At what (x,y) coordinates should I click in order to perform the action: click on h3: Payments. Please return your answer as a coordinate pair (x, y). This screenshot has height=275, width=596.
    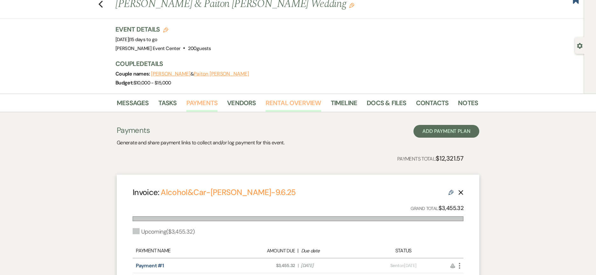
    Looking at the image, I should click on (200, 130).